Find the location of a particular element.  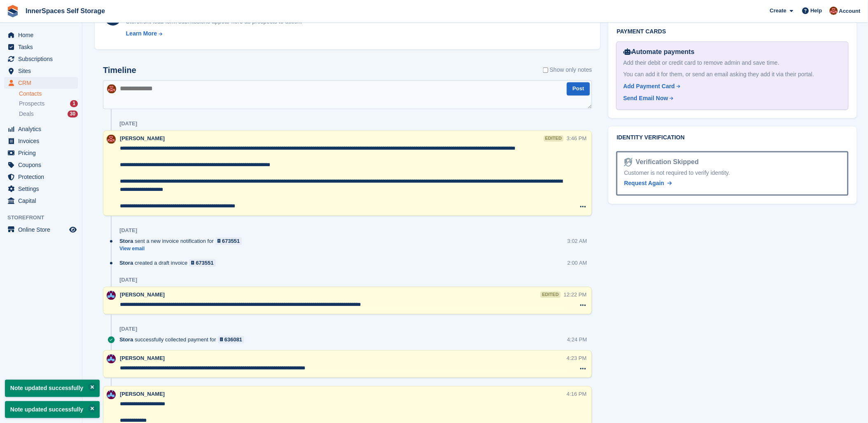

div: 636081 is located at coordinates (233, 339).